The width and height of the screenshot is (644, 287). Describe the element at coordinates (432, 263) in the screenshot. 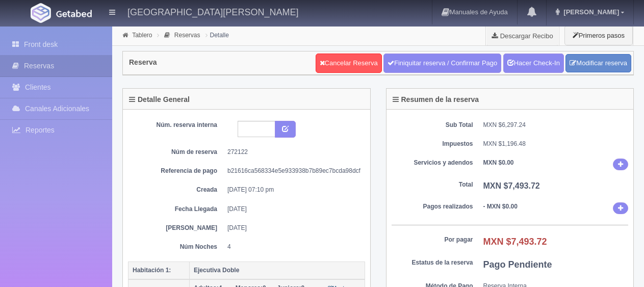

I see `dt: Estatus de la reserva` at that location.